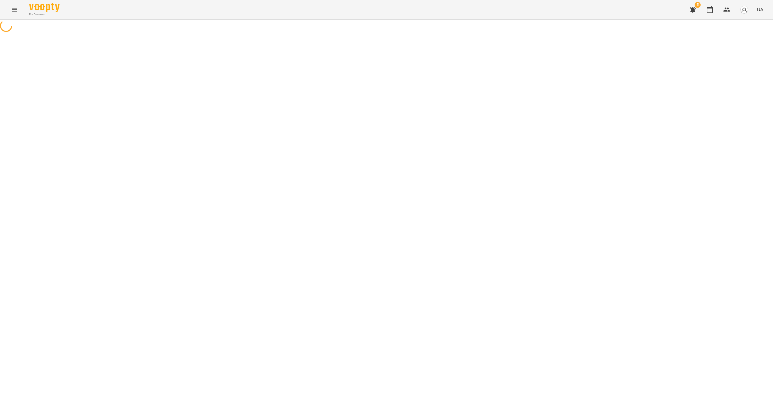 This screenshot has height=398, width=773. What do you see at coordinates (697, 5) in the screenshot?
I see `span: 5` at bounding box center [697, 5].